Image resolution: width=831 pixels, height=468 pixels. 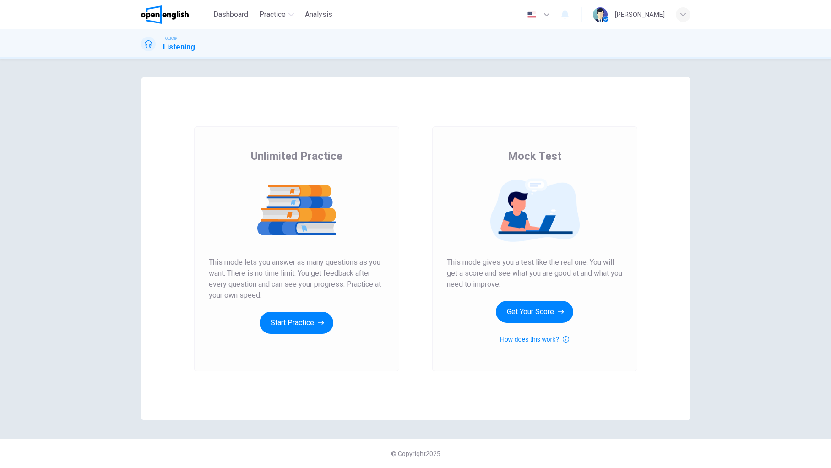 I want to click on a: Dashboard, so click(x=231, y=15).